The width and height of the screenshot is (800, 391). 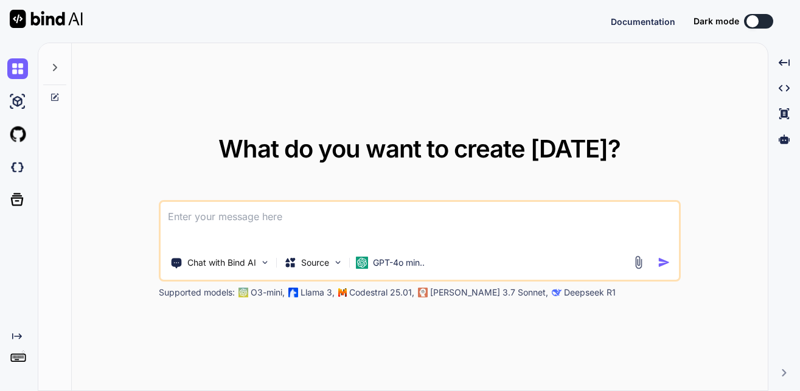 What do you see at coordinates (293, 293) in the screenshot?
I see `img: Llama2` at bounding box center [293, 293].